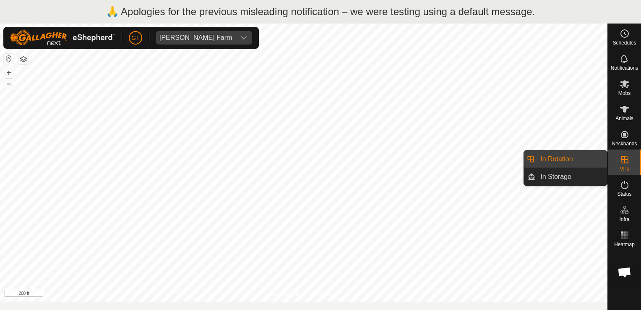 The width and height of the screenshot is (641, 310). Describe the element at coordinates (624, 244) in the screenshot. I see `span: Heatmap` at that location.